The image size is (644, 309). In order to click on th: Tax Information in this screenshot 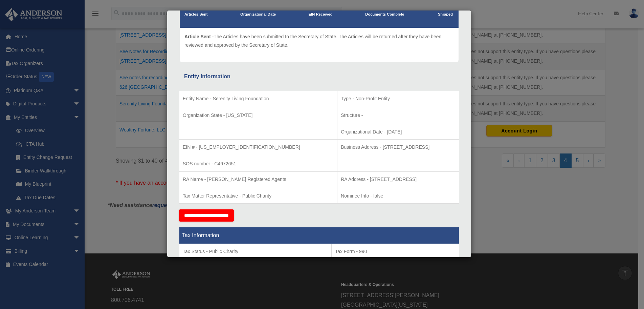, I will do `click(319, 236)`.